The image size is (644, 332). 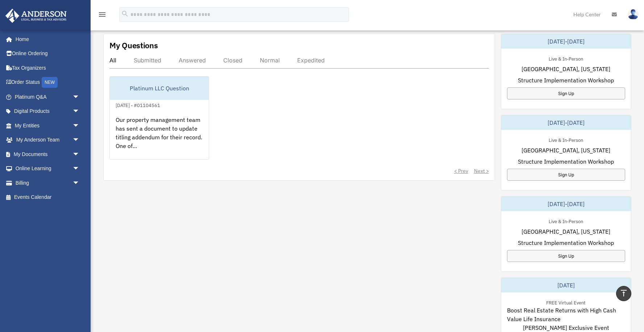 What do you see at coordinates (48, 198) in the screenshot?
I see `a: Events Calendar` at bounding box center [48, 198].